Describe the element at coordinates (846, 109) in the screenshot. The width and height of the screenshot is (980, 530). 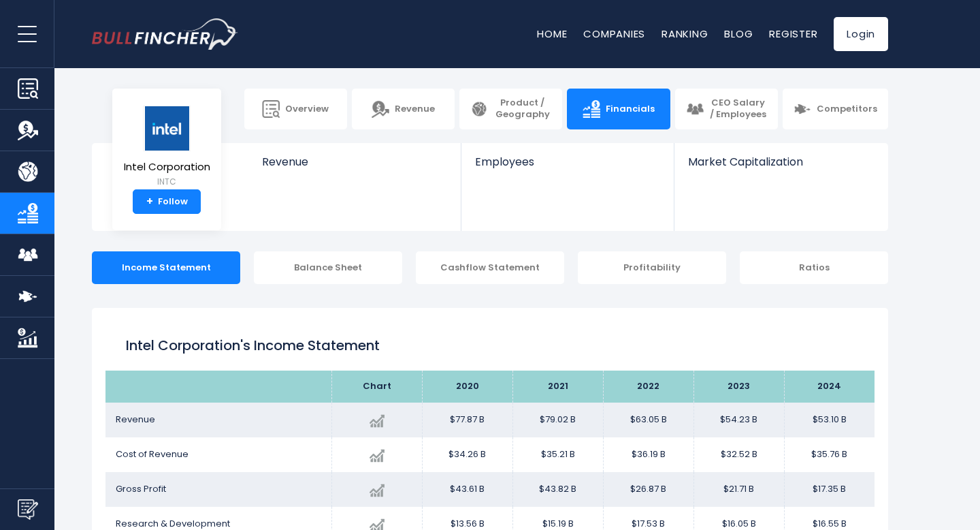
I see `span: Competitors` at that location.